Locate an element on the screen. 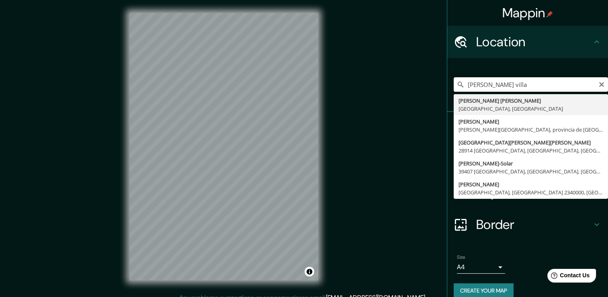 Image resolution: width=608 pixels, height=297 pixels. h4: Location is located at coordinates (534, 42).